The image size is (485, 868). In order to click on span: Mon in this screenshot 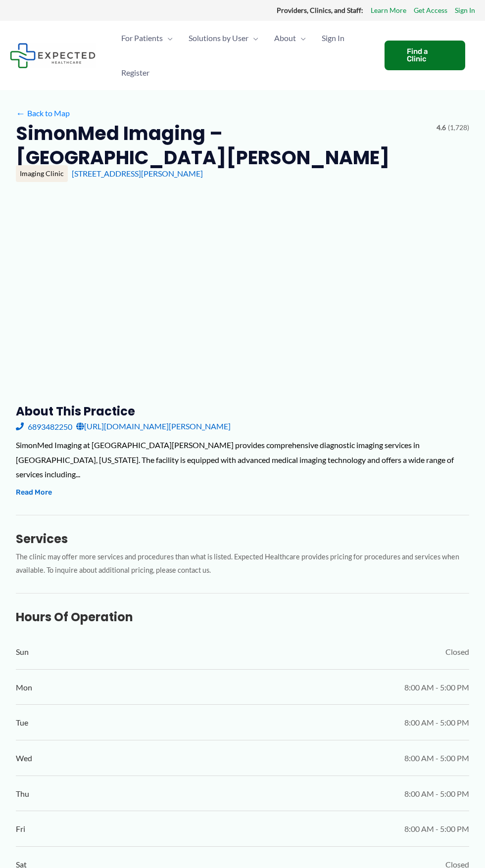, I will do `click(24, 687)`.